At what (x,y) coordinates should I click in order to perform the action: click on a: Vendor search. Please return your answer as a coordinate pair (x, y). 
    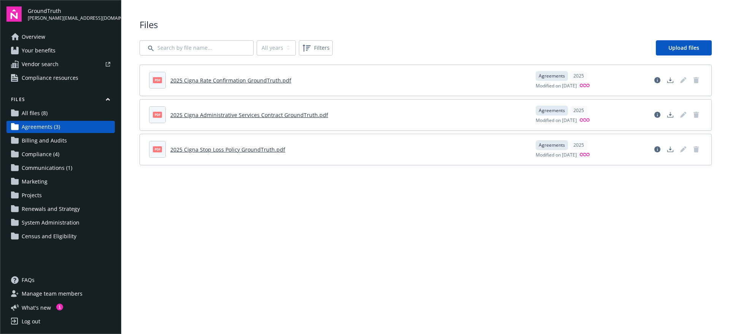
    Looking at the image, I should click on (60, 64).